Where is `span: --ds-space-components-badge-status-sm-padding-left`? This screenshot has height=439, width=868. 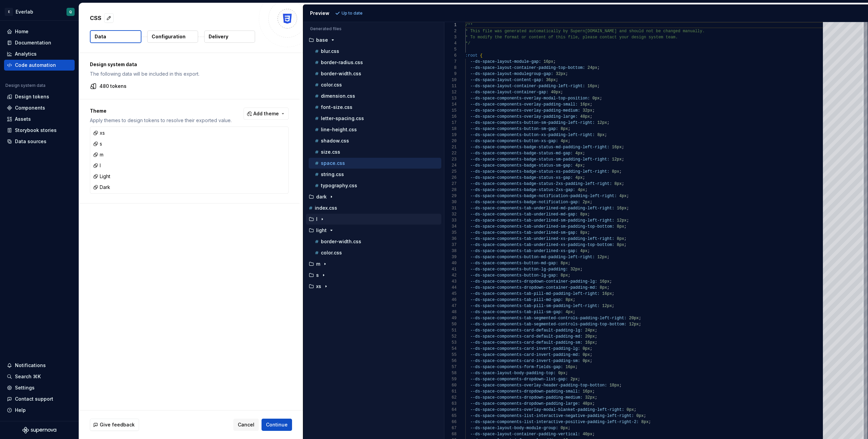 span: --ds-space-components-badge-status-sm-padding-left is located at coordinates (531, 159).